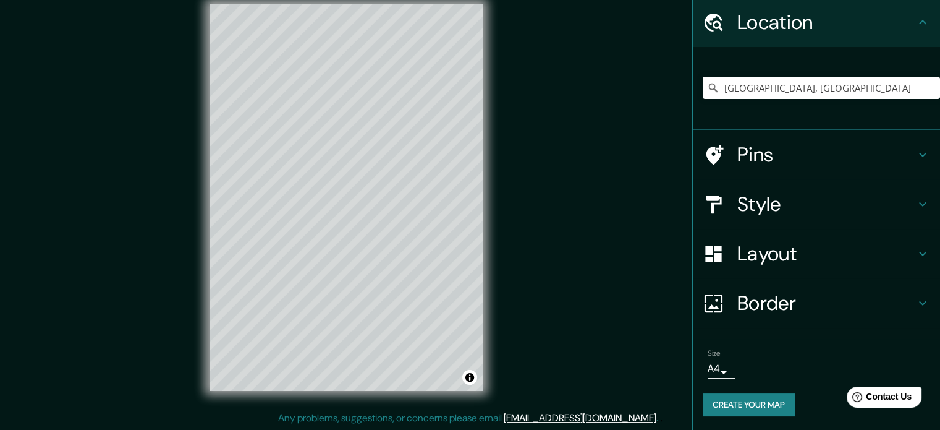 This screenshot has height=430, width=940. Describe the element at coordinates (826, 155) in the screenshot. I see `h4: Pins` at that location.